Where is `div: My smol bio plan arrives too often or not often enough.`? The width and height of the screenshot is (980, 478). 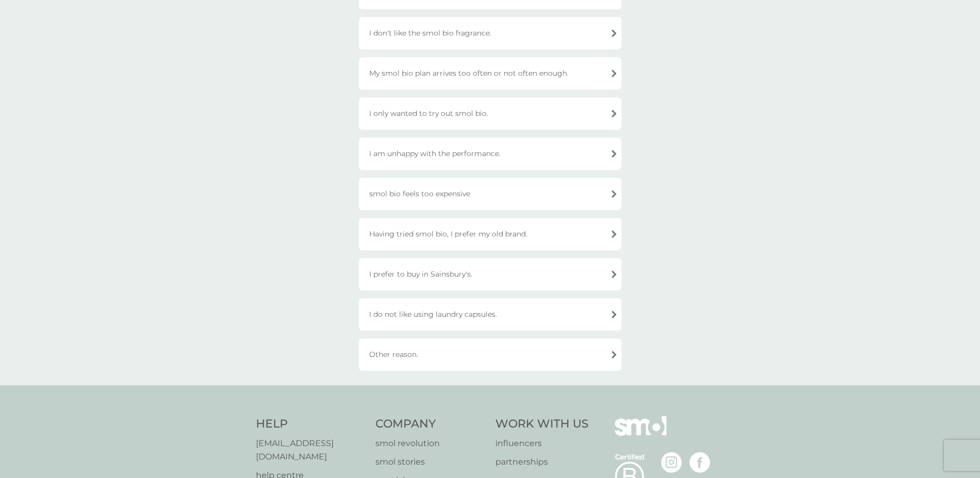
div: My smol bio plan arrives too often or not often enough. is located at coordinates (490, 73).